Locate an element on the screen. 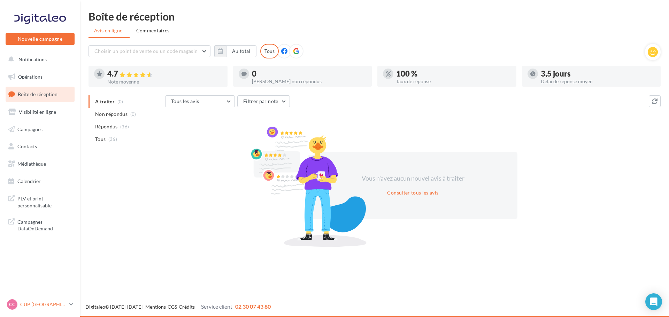 The height and width of the screenshot is (317, 669). div: 3,5 jours is located at coordinates (598, 74).